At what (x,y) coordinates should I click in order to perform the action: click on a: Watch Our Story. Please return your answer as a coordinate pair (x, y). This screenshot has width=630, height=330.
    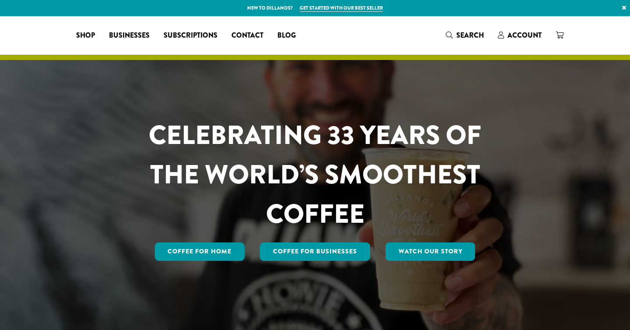
    Looking at the image, I should click on (431, 252).